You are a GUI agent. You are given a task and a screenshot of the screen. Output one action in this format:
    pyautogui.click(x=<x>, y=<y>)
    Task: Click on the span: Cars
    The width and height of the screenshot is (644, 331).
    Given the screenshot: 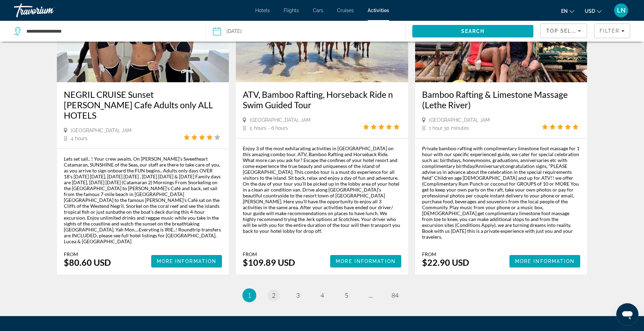 What is the action you would take?
    pyautogui.click(x=318, y=10)
    